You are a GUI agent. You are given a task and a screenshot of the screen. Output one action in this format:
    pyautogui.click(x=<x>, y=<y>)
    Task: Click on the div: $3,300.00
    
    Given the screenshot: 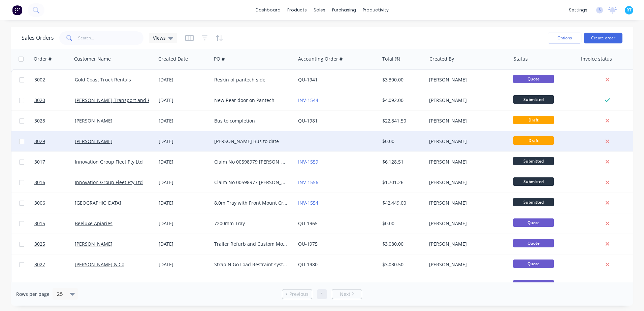 What is the action you would take?
    pyautogui.click(x=402, y=80)
    